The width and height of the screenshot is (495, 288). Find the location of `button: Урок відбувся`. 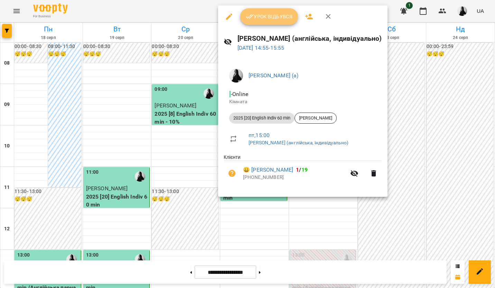

button: Урок відбувся is located at coordinates (269, 17).